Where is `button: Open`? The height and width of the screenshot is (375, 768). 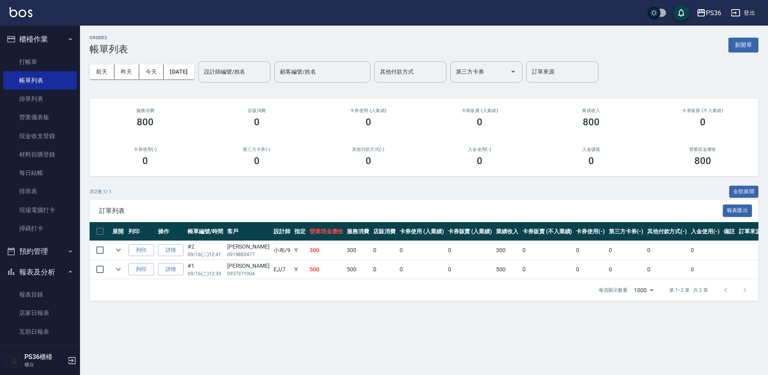
button: Open is located at coordinates (513, 72).